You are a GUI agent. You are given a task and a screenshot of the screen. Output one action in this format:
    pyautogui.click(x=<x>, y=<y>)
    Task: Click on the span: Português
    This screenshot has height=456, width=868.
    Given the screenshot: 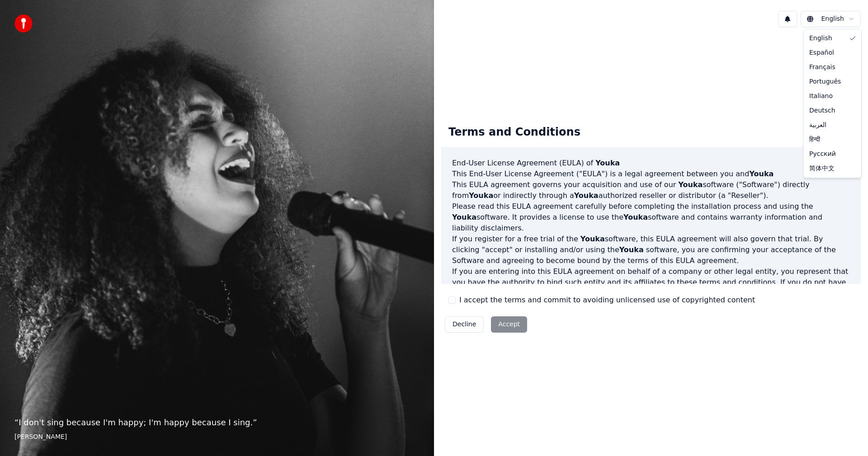 What is the action you would take?
    pyautogui.click(x=825, y=82)
    